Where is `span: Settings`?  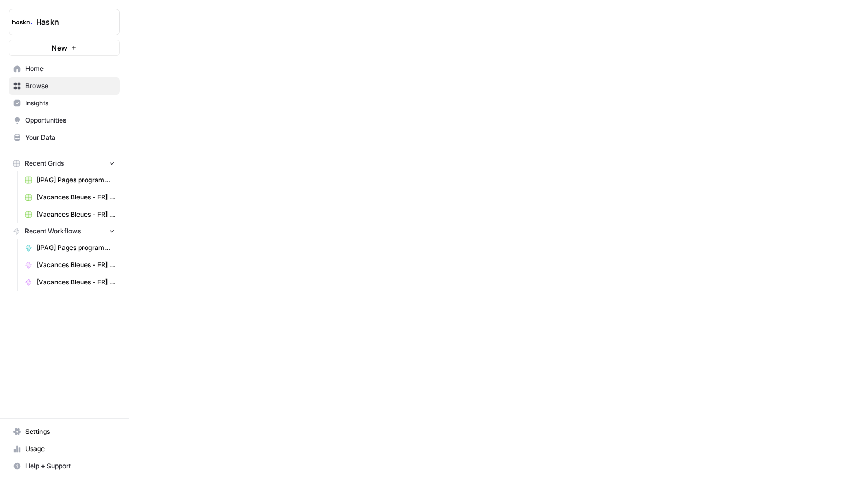 span: Settings is located at coordinates (70, 432).